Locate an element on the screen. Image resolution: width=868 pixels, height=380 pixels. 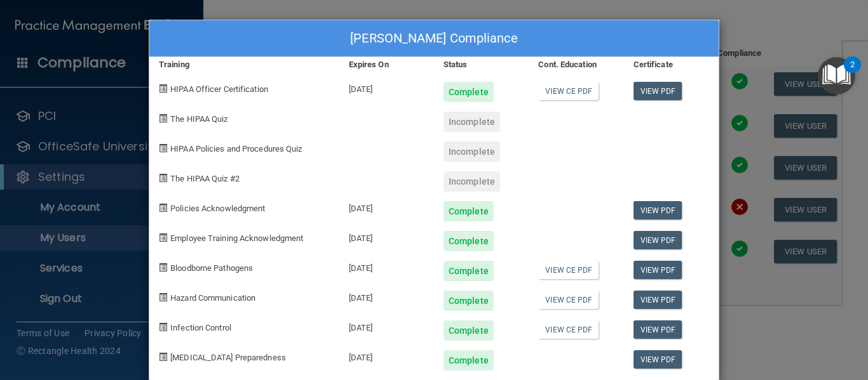
button: Open Resource Center, 2 new notifications is located at coordinates (836, 76).